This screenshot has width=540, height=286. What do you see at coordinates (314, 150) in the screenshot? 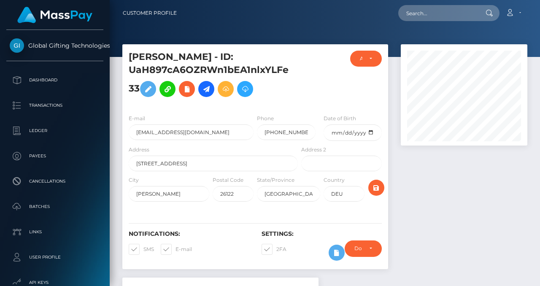
I see `label: Address 2` at bounding box center [314, 150].